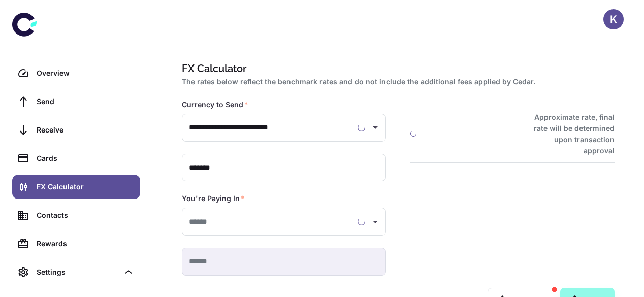 The height and width of the screenshot is (297, 644). I want to click on label: You're Paying In, so click(213, 199).